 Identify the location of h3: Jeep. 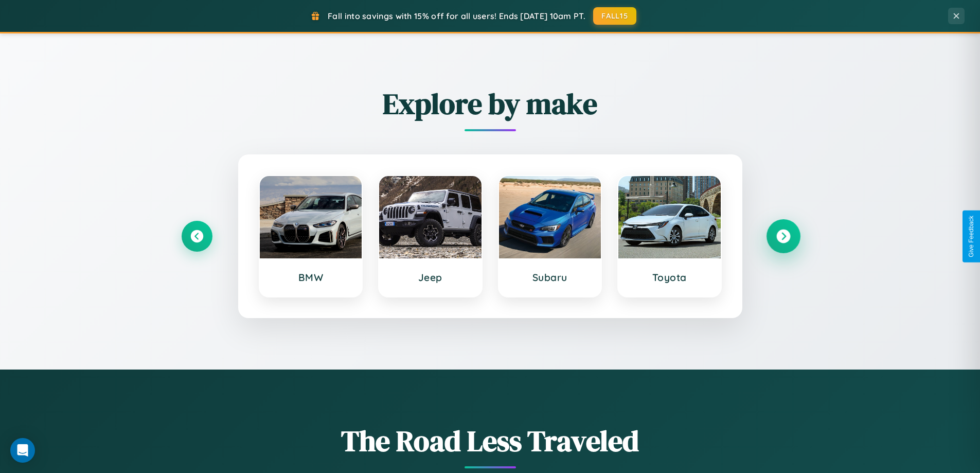
(430, 277).